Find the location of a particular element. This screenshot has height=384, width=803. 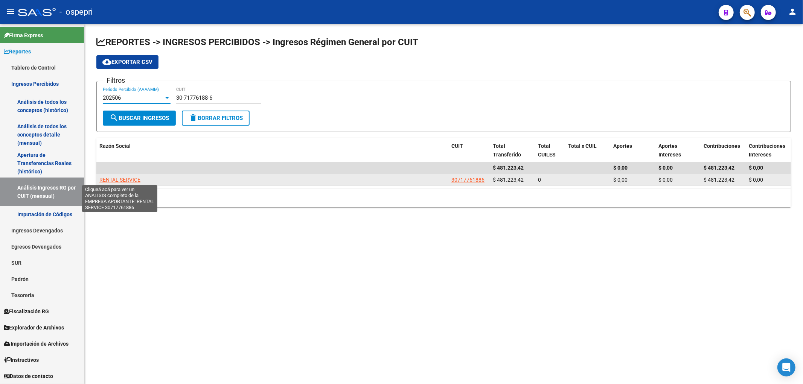

datatable-header-cell: Aportes Intereses is located at coordinates (678, 151).